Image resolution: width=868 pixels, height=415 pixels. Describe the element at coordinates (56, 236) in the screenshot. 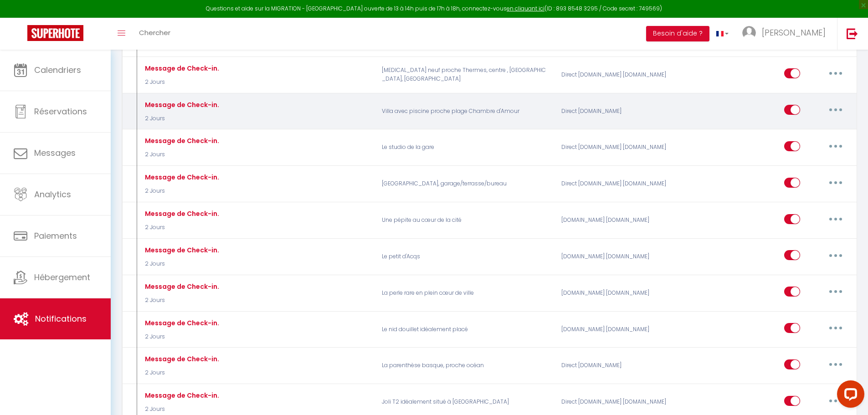

I see `span: Paiements` at that location.